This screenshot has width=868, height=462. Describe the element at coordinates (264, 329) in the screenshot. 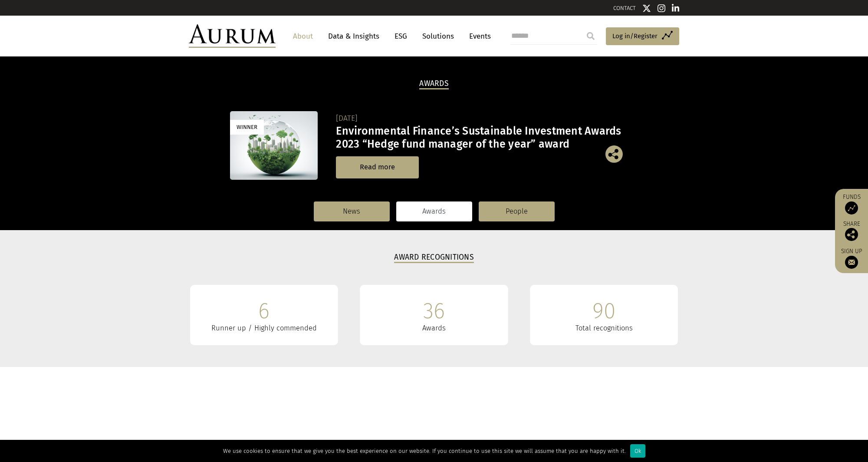

I see `div: Runner up / Highly commended` at that location.